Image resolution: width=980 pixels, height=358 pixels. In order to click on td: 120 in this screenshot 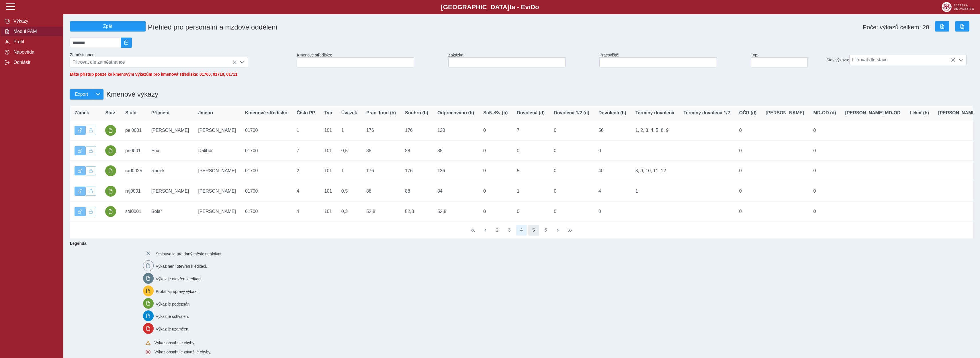, I will do `click(456, 130)`.